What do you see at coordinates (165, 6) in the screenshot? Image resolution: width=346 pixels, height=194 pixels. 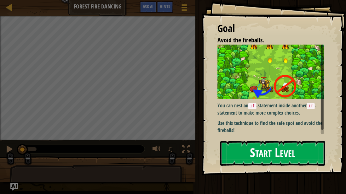 I see `span: Hints` at bounding box center [165, 6].